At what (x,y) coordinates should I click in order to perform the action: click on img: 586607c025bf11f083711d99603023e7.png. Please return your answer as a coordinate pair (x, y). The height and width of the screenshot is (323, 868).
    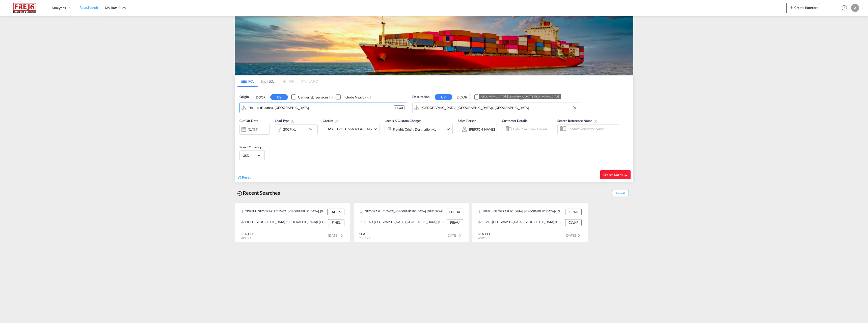
    Looking at the image, I should click on (24, 8).